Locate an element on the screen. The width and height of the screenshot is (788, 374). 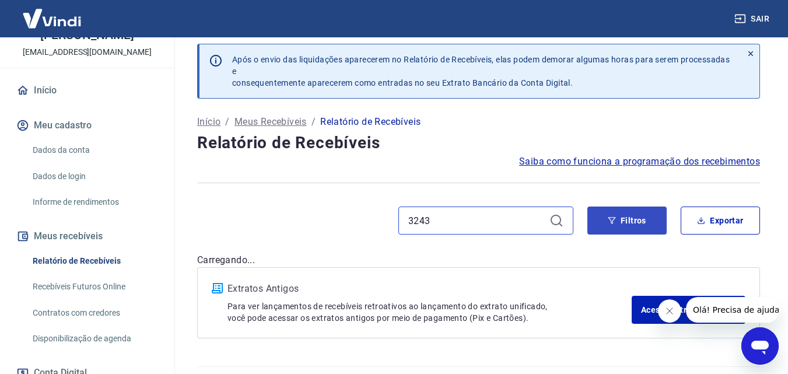
a: Recebíveis Futuros Online is located at coordinates (94, 287).